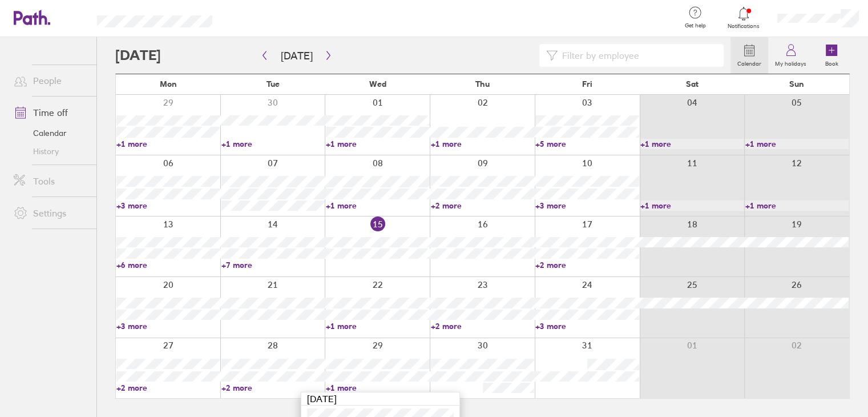 This screenshot has height=417, width=868. What do you see at coordinates (273, 265) in the screenshot?
I see `a: +7 more` at bounding box center [273, 265].